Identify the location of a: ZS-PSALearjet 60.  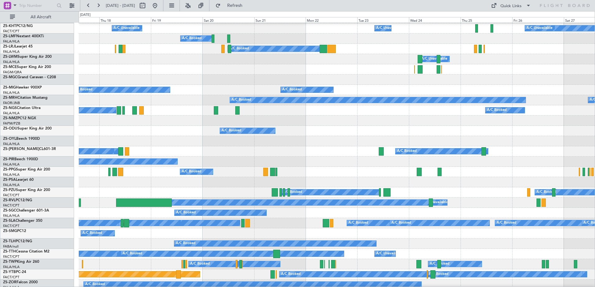
(18, 180).